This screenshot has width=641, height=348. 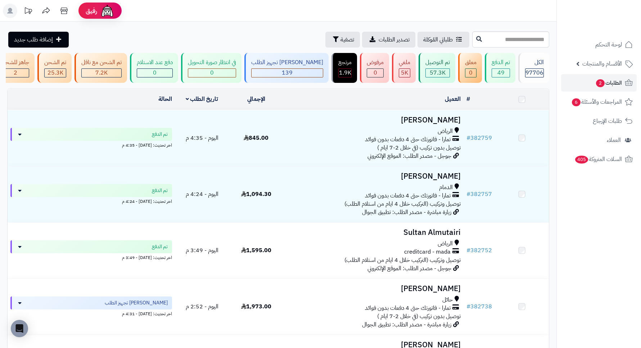 What do you see at coordinates (256, 99) in the screenshot?
I see `a: الإجمالي` at bounding box center [256, 99].